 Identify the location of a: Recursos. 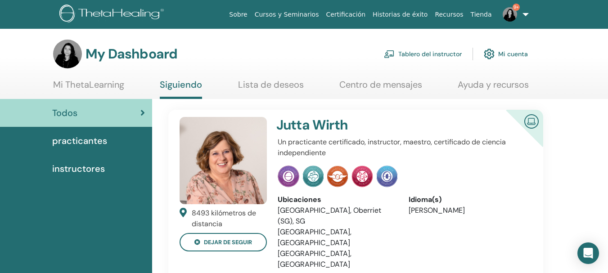
(449, 14).